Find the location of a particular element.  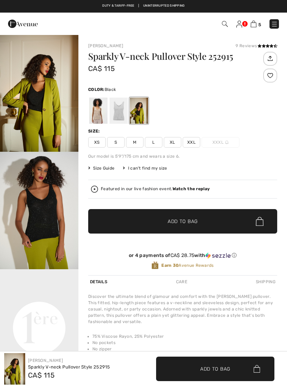

li: 75% Viscose Rayon, 25% Polyester is located at coordinates (185, 337).